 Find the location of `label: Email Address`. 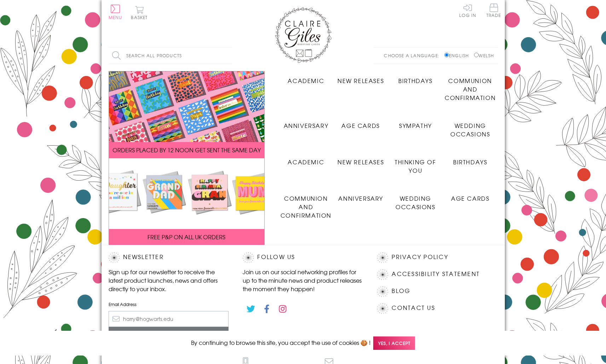

label: Email Address is located at coordinates (169, 305).